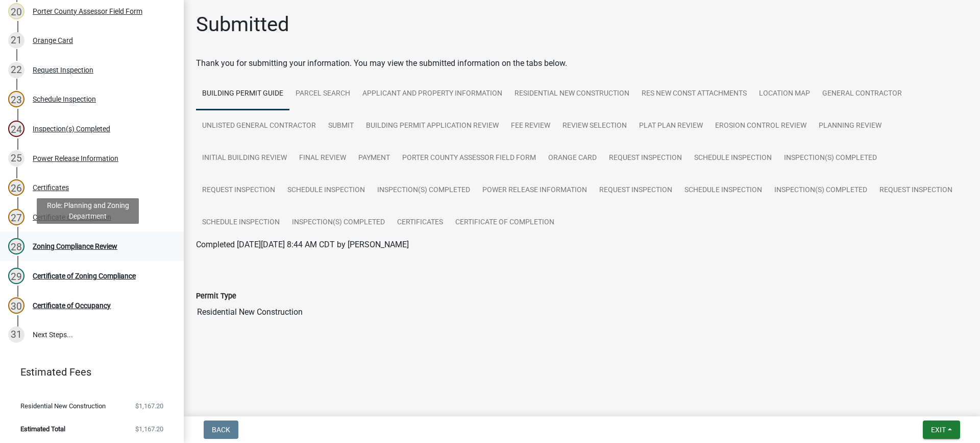 This screenshot has height=443, width=980. I want to click on a: Porter County Assessor Field Form, so click(469, 158).